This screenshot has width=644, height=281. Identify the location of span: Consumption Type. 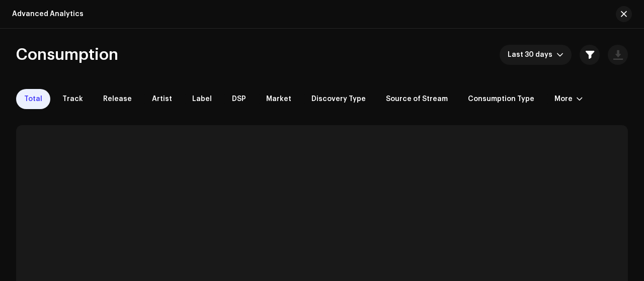
(501, 99).